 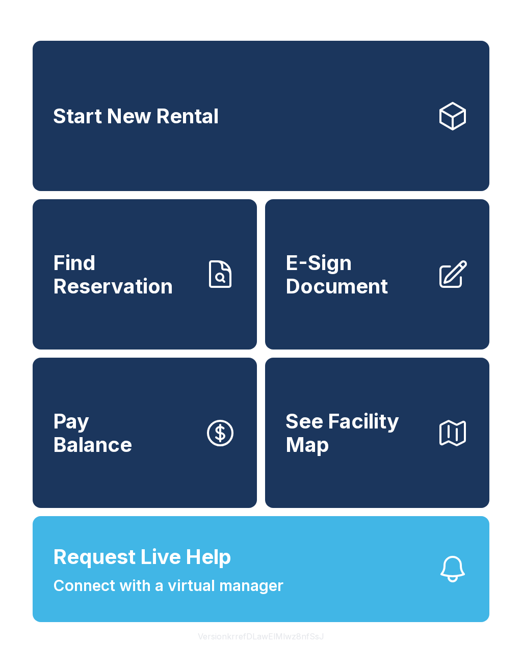 What do you see at coordinates (377, 274) in the screenshot?
I see `a: E-Sign Document` at bounding box center [377, 274].